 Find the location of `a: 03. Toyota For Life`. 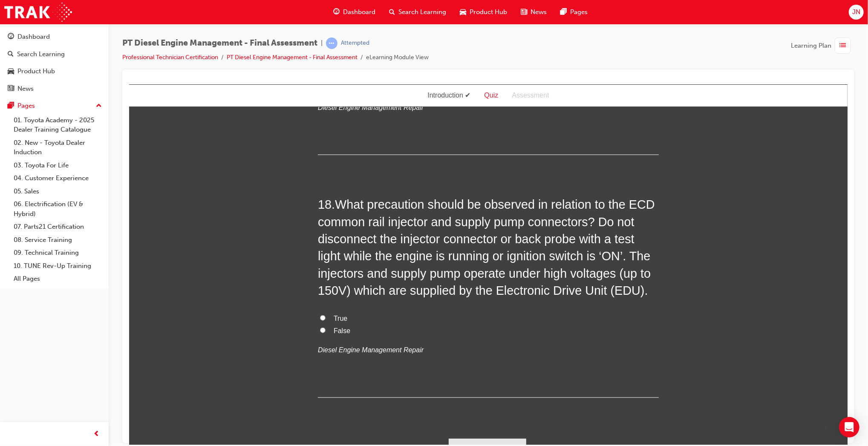

a: 03. Toyota For Life is located at coordinates (58, 165).